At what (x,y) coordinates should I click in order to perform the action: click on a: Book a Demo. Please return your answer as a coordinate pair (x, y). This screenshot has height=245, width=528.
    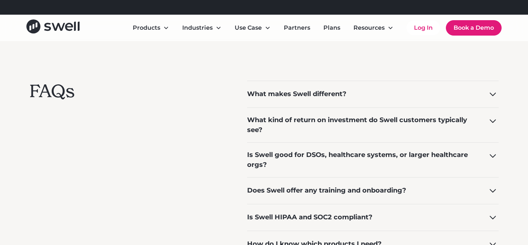
    Looking at the image, I should click on (473, 28).